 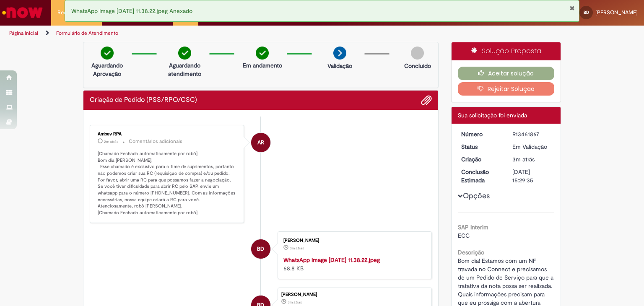 What do you see at coordinates (532, 147) in the screenshot?
I see `div: Em Validação` at bounding box center [532, 147].